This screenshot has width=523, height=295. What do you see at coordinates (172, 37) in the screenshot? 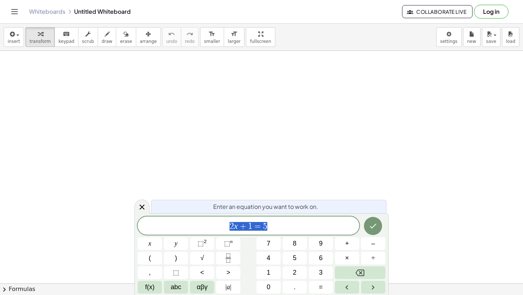
I see `button: undoundo` at bounding box center [172, 37].